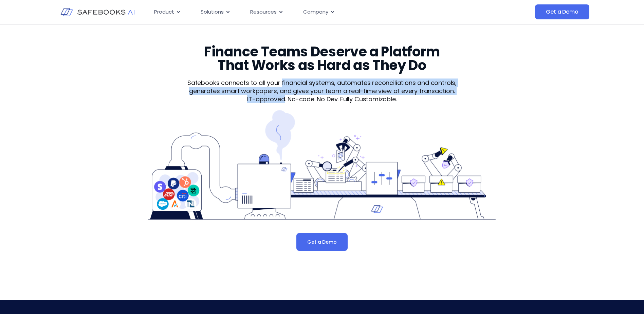 The height and width of the screenshot is (314, 644). Describe the element at coordinates (212, 12) in the screenshot. I see `span: Solutions` at that location.